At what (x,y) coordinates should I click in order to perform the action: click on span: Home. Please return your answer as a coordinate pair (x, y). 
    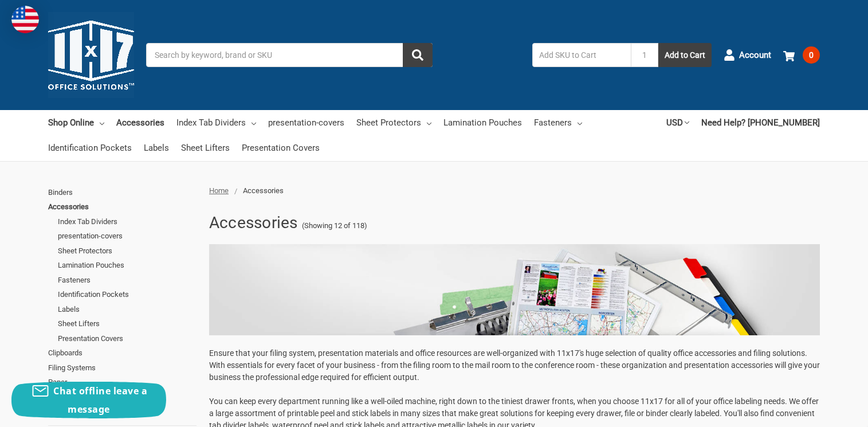
    Looking at the image, I should click on (219, 190).